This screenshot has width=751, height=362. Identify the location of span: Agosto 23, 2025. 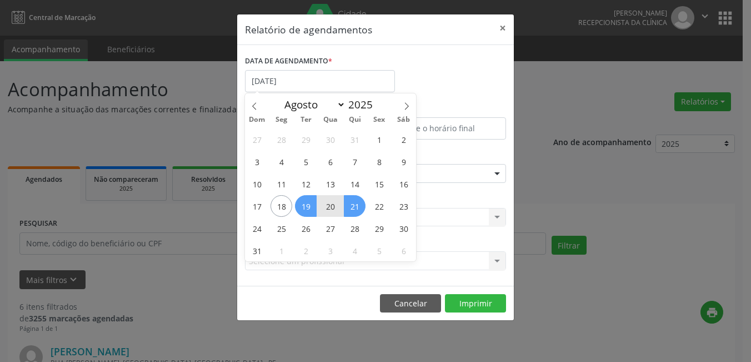
(403, 206).